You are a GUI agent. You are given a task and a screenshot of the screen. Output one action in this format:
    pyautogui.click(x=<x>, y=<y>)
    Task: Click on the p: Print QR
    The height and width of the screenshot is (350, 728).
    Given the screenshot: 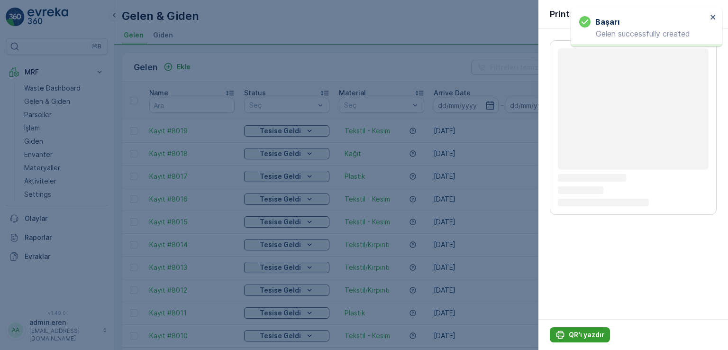 What is the action you would take?
    pyautogui.click(x=567, y=14)
    